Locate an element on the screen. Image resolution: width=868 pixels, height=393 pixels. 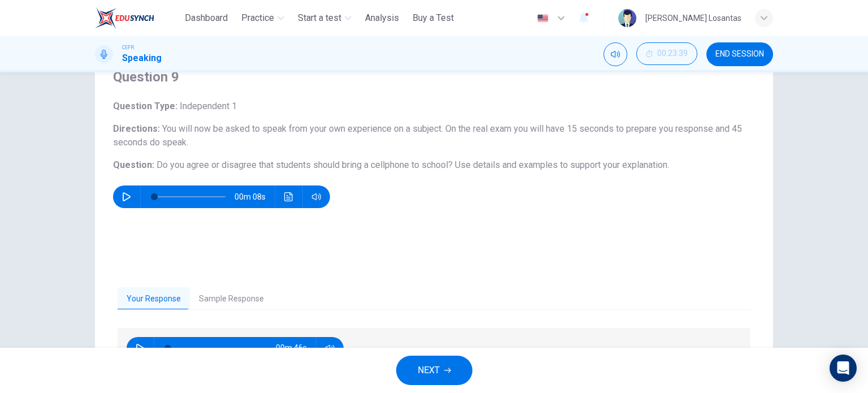
span: 00m 08s is located at coordinates (254, 196).